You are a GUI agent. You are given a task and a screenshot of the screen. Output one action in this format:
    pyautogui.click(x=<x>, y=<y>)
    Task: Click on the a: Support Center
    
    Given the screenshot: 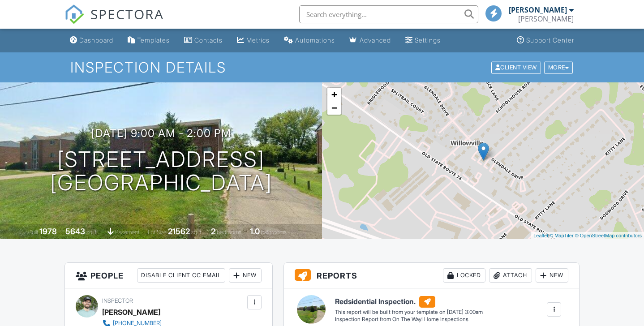 What is the action you would take?
    pyautogui.click(x=545, y=40)
    